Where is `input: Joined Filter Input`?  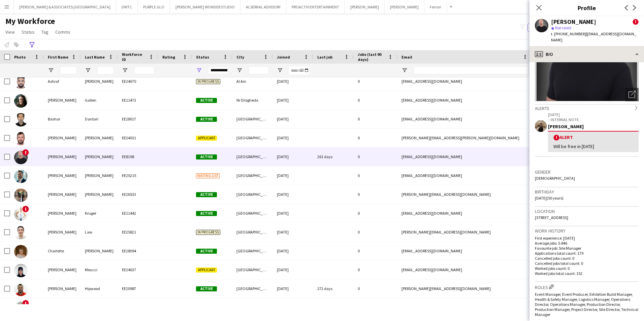 input: Joined Filter Input is located at coordinates (299, 70).